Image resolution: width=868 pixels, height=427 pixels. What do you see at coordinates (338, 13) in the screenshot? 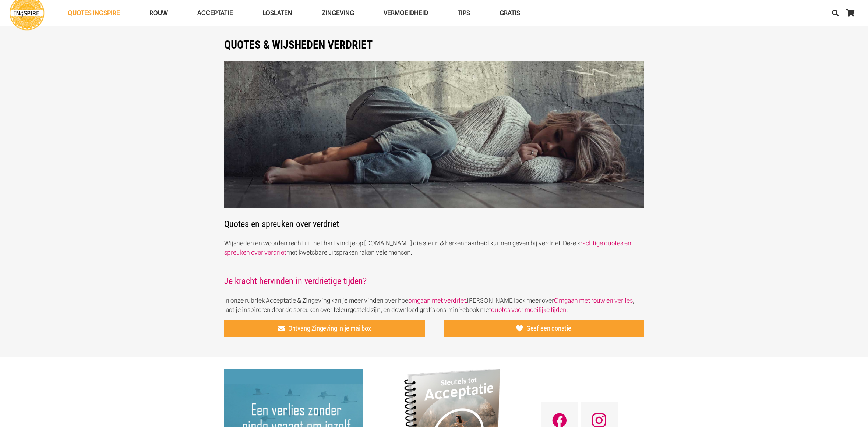
I see `a: ZingevingZingeving Menu` at bounding box center [338, 13].